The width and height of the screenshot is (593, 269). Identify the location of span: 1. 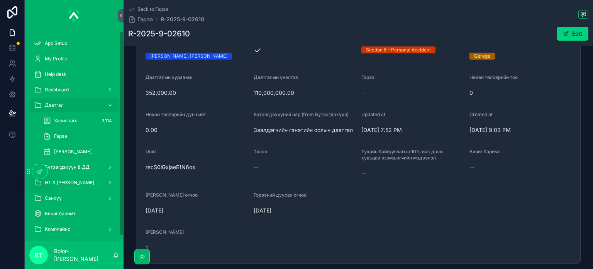
(147, 247).